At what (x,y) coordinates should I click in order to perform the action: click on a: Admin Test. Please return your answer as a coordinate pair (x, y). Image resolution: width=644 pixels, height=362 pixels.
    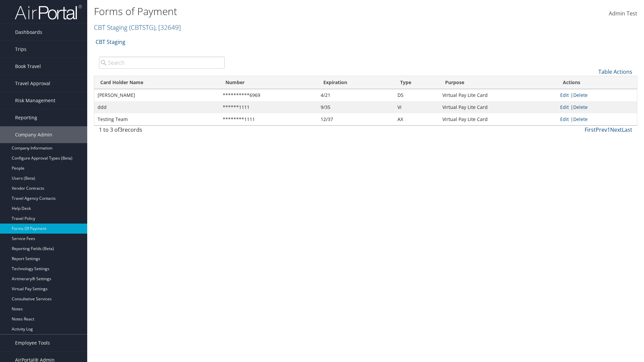
    Looking at the image, I should click on (623, 14).